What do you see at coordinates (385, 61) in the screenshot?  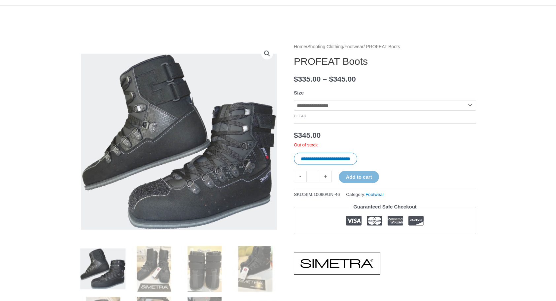 I see `h1: PROFEAT Boots` at bounding box center [385, 61].